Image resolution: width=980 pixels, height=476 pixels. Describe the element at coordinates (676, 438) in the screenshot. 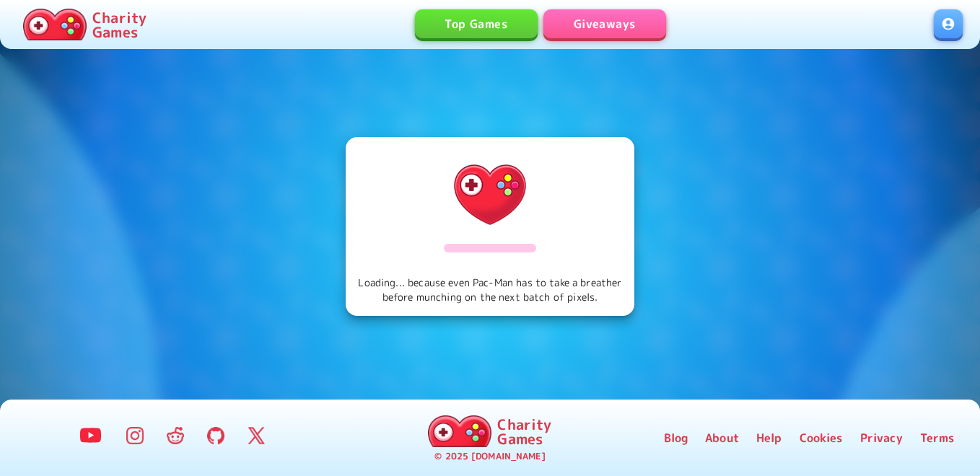

I see `a: Blog` at that location.